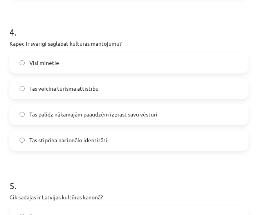 The image size is (258, 215). Describe the element at coordinates (22, 63) in the screenshot. I see `input: Visi minētie` at that location.